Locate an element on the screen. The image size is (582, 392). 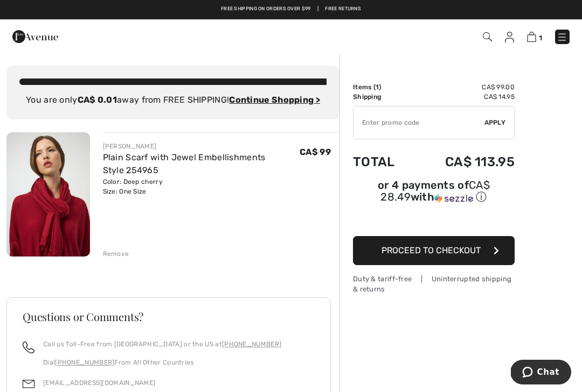
td: CA$ 99.00 is located at coordinates (464, 87).